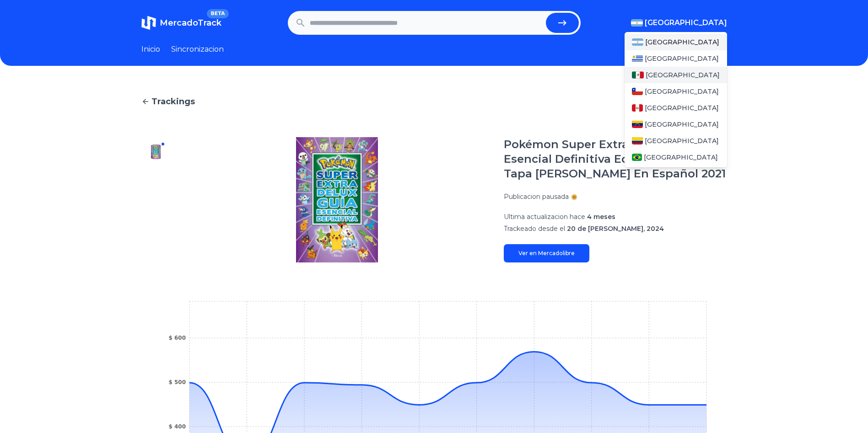 The height and width of the screenshot is (433, 868). I want to click on a: MercadoTrackBETA, so click(181, 23).